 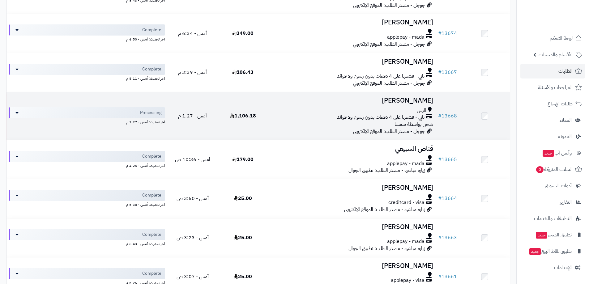 What do you see at coordinates (566, 202) in the screenshot?
I see `span: التقارير` at bounding box center [566, 202].